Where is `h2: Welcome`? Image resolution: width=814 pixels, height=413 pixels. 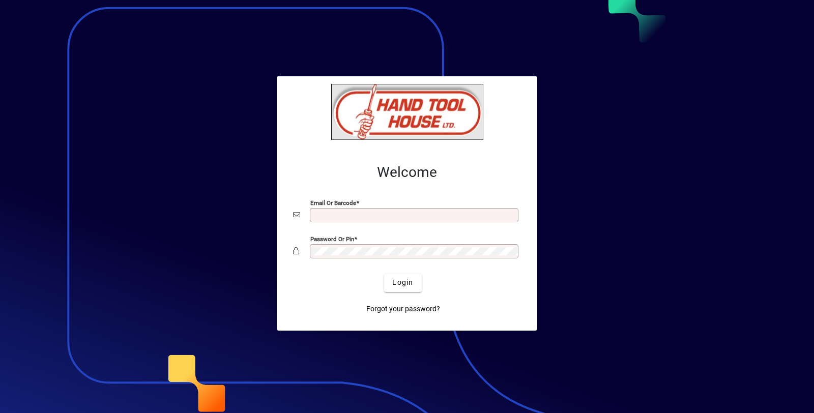
h2: Welcome is located at coordinates (407, 172).